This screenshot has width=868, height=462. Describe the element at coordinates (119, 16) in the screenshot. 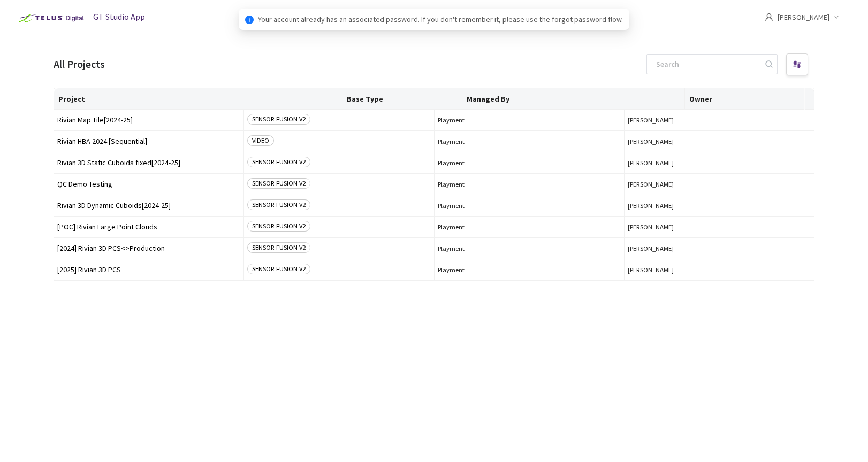

I see `span: GT Studio App` at that location.